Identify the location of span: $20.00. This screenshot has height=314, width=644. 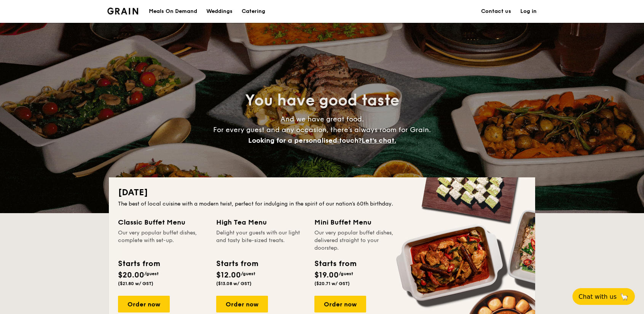
(131, 275).